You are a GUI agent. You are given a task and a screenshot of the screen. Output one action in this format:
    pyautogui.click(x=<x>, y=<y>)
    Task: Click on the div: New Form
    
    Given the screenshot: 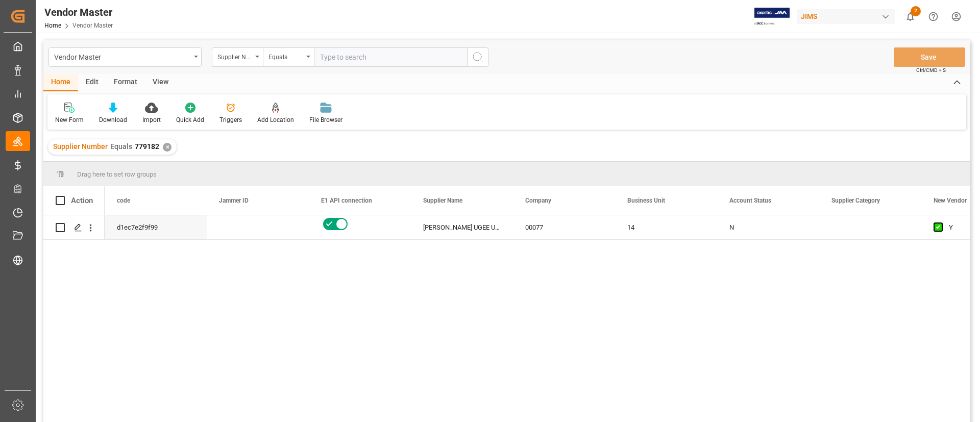 What is the action you would take?
    pyautogui.click(x=70, y=120)
    